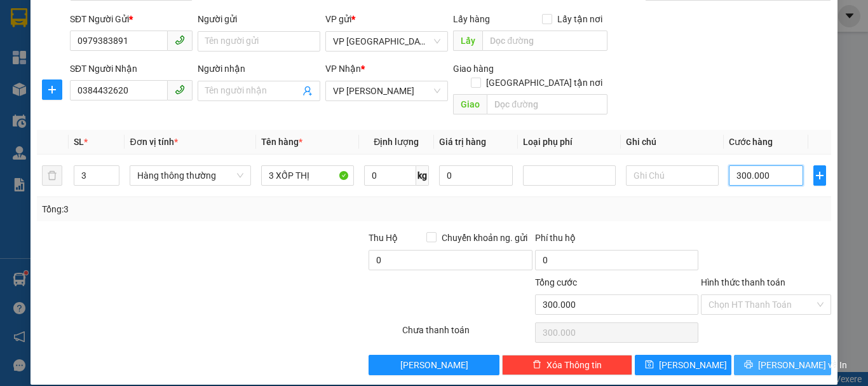 The height and width of the screenshot is (386, 868). Describe the element at coordinates (396, 142) in the screenshot. I see `span: Định lượng` at that location.